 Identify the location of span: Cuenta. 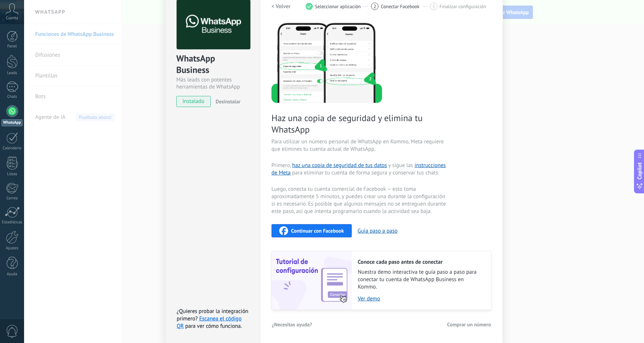
(12, 18).